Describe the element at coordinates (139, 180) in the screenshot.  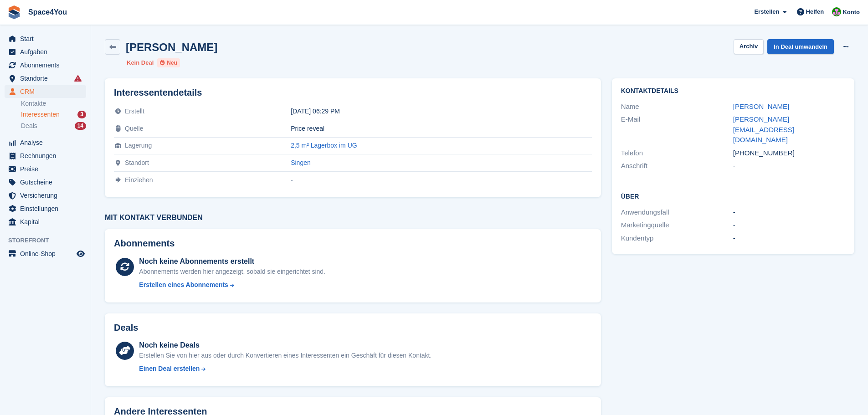
I see `span: Einziehen` at that location.